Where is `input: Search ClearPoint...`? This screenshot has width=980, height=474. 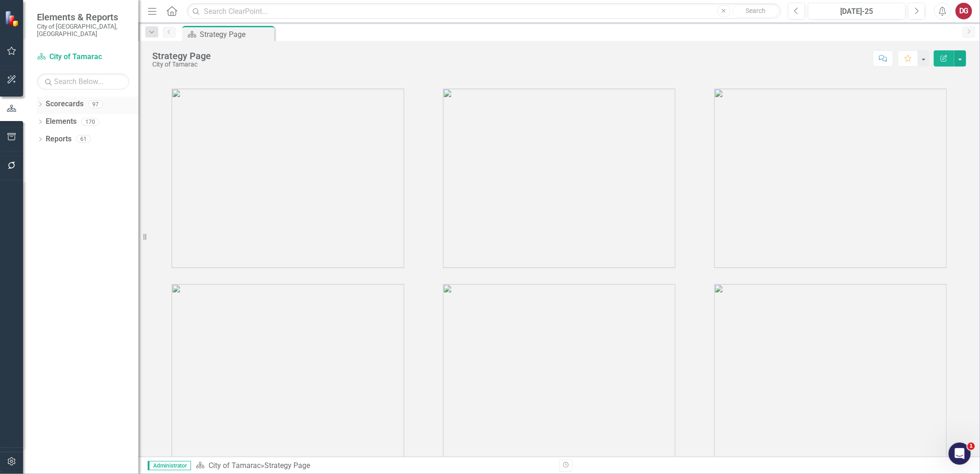 input: Search ClearPoint... is located at coordinates (484, 11).